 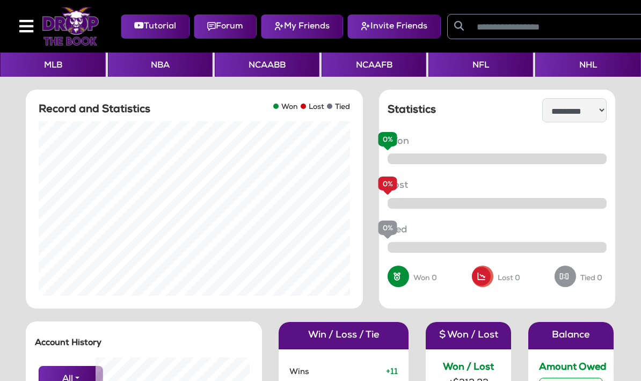 What do you see at coordinates (155, 26) in the screenshot?
I see `button: Tutorial` at bounding box center [155, 26].